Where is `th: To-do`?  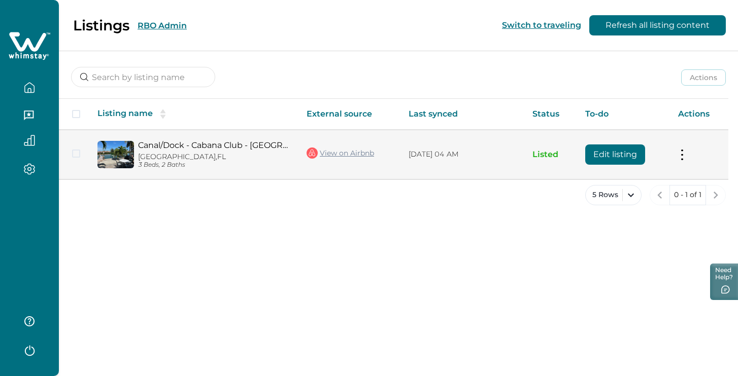 th: To-do is located at coordinates (623, 114).